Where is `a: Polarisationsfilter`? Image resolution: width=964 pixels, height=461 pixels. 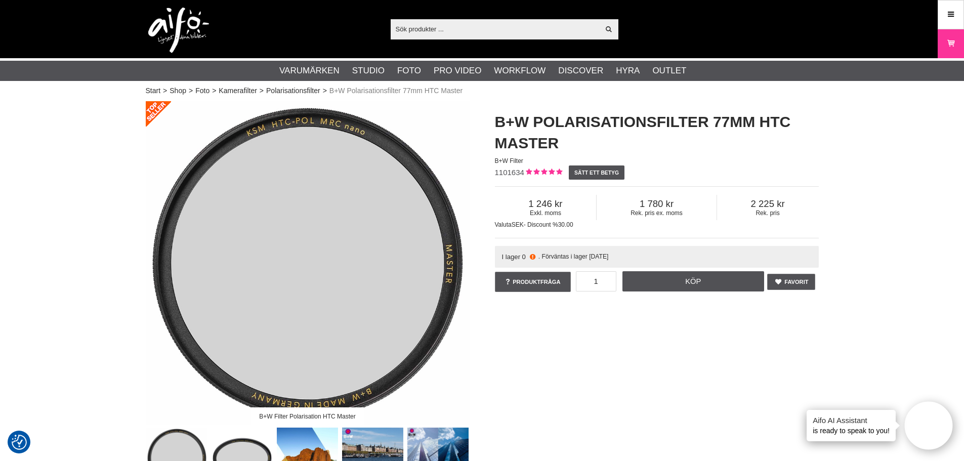
a: Polarisationsfilter is located at coordinates (293, 91).